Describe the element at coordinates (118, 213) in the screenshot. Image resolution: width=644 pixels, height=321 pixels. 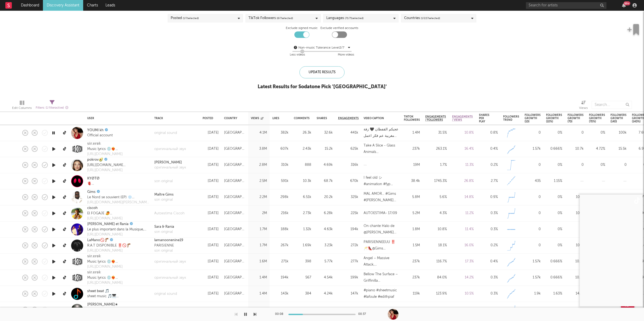
I see `div: El FOGAJE 🥭 ESA CHAMITA - Ciscoh (tema promocional) ⬇️⬇️⬇️` at that location.